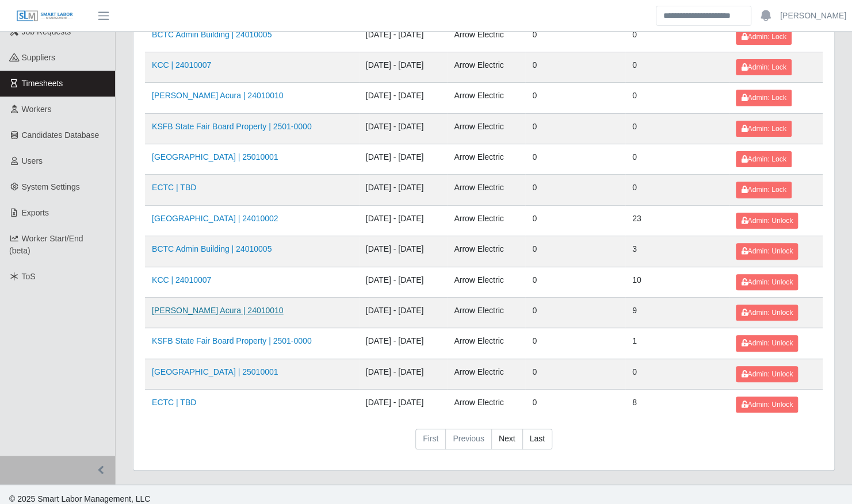 The height and width of the screenshot is (504, 852). Describe the element at coordinates (537, 439) in the screenshot. I see `a: Last` at that location.